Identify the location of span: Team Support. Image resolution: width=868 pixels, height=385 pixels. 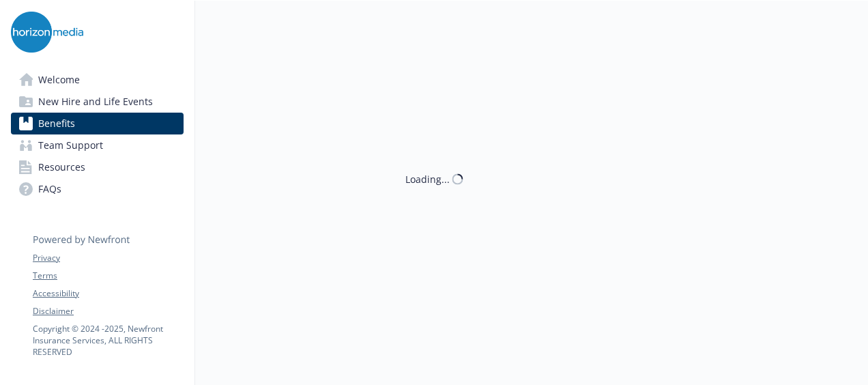
(71, 145).